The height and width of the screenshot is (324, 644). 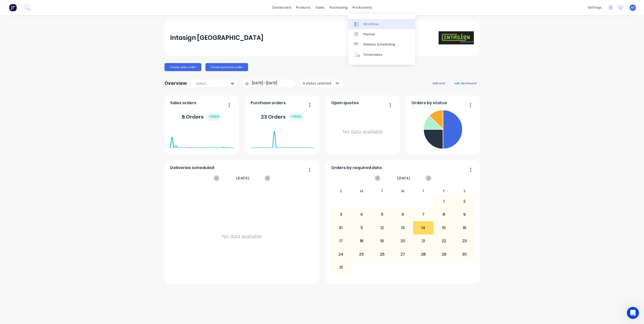 I want to click on div: 28, so click(x=423, y=254).